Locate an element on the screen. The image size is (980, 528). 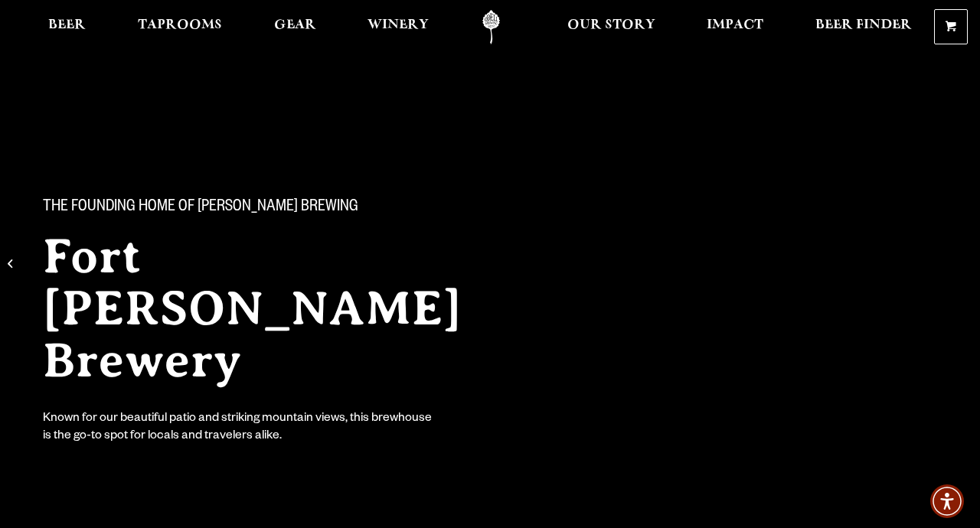
span: Winery is located at coordinates (398, 25).